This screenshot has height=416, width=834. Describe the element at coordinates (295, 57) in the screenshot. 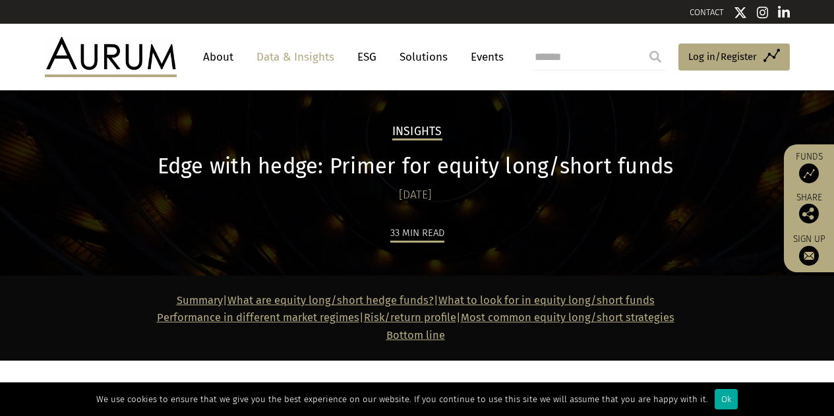

I see `a: Data & Insights` at that location.